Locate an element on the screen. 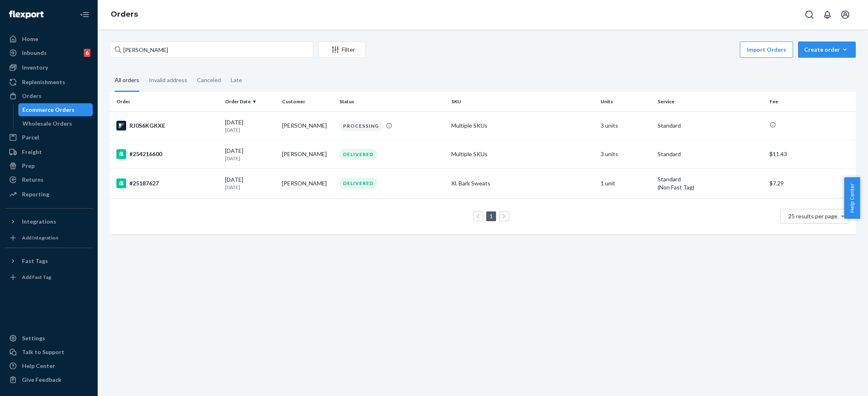 The width and height of the screenshot is (868, 396). div: Inventory is located at coordinates (35, 67).